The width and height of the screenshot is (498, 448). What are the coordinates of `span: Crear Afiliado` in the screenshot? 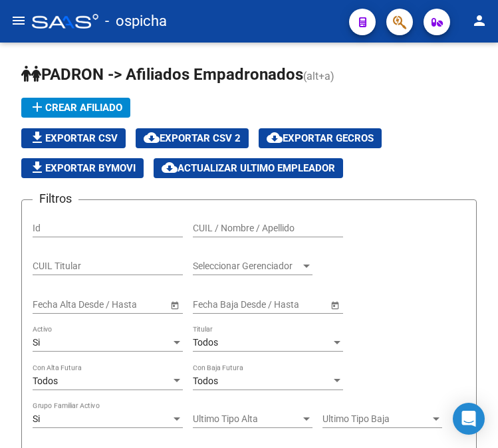 It's located at (76, 107).